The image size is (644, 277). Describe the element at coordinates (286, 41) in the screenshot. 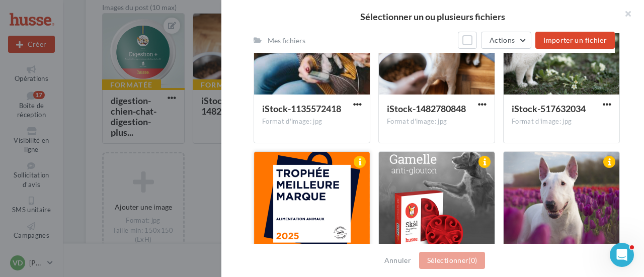

I see `div: Mes fichiers` at that location.